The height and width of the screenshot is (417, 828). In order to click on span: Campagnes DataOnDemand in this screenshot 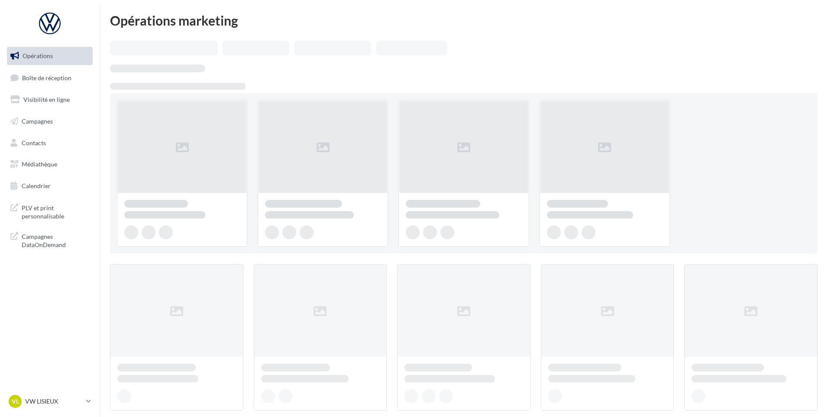, I will do `click(55, 239)`.